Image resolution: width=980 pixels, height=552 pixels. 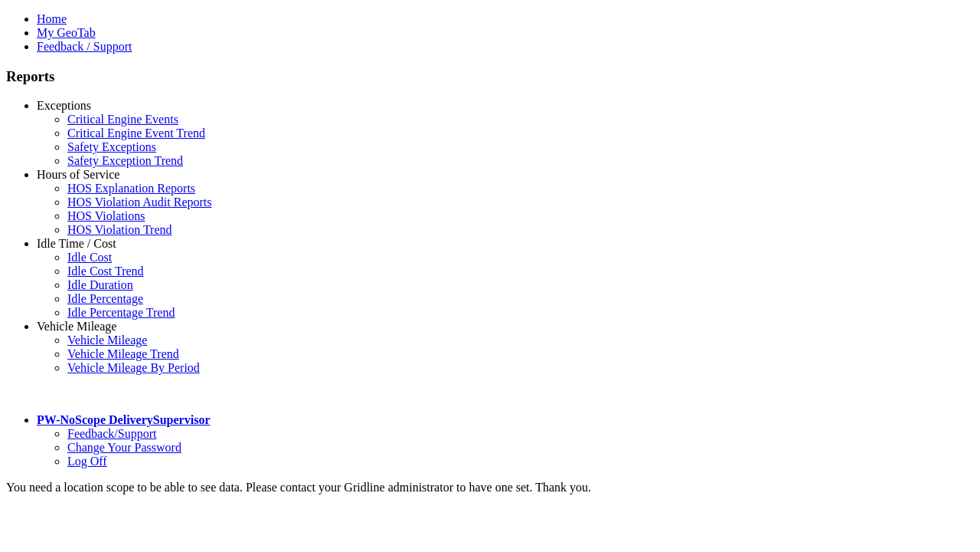 What do you see at coordinates (121, 312) in the screenshot?
I see `a: Idle Percentage Trend` at bounding box center [121, 312].